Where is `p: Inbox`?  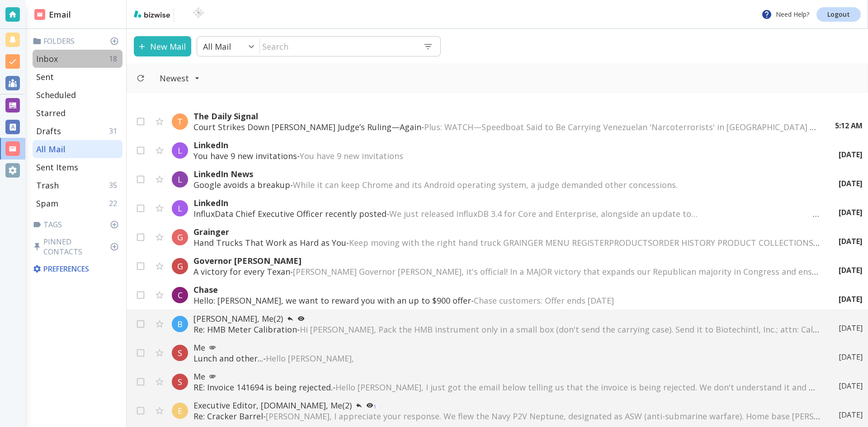
p: Inbox is located at coordinates (47, 59).